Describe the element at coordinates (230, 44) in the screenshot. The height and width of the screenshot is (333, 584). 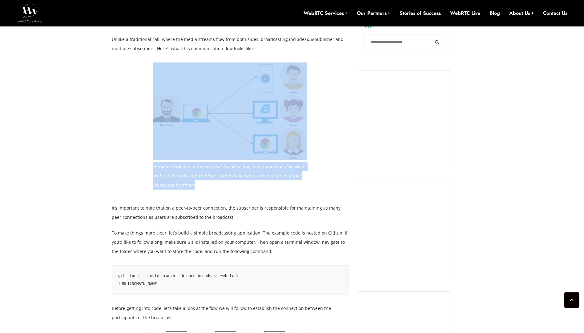
I see `p: Unlike a traditional call, where the media streams flow from both sides, broadcasting includes pu...` at that location.